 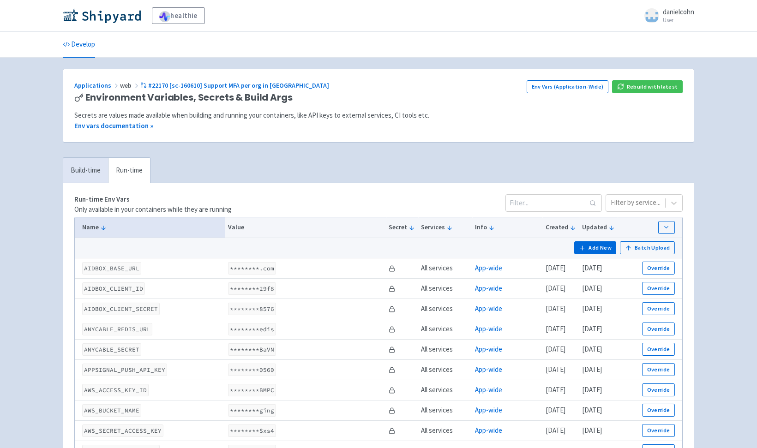 What do you see at coordinates (507, 227) in the screenshot?
I see `button: Info` at bounding box center [507, 227].